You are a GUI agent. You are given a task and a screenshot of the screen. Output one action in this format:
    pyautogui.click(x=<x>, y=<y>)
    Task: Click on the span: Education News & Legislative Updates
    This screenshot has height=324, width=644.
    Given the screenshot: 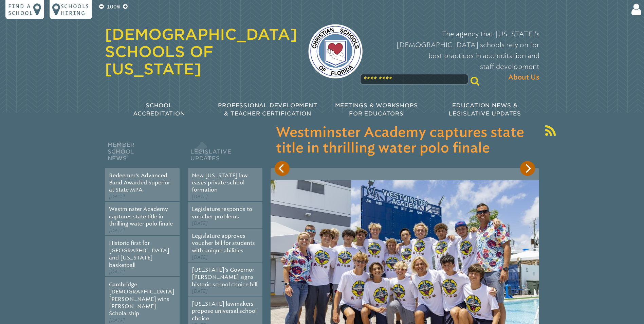 What is the action you would take?
    pyautogui.click(x=485, y=109)
    